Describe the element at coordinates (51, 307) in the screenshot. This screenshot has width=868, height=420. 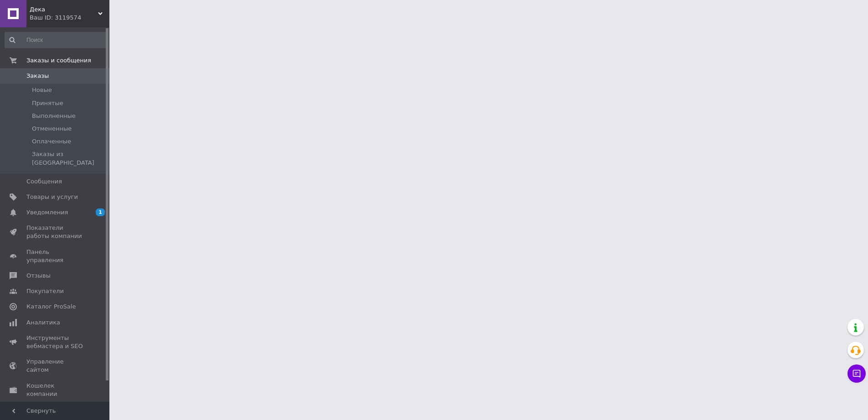
I see `span: Каталог ProSale` at that location.